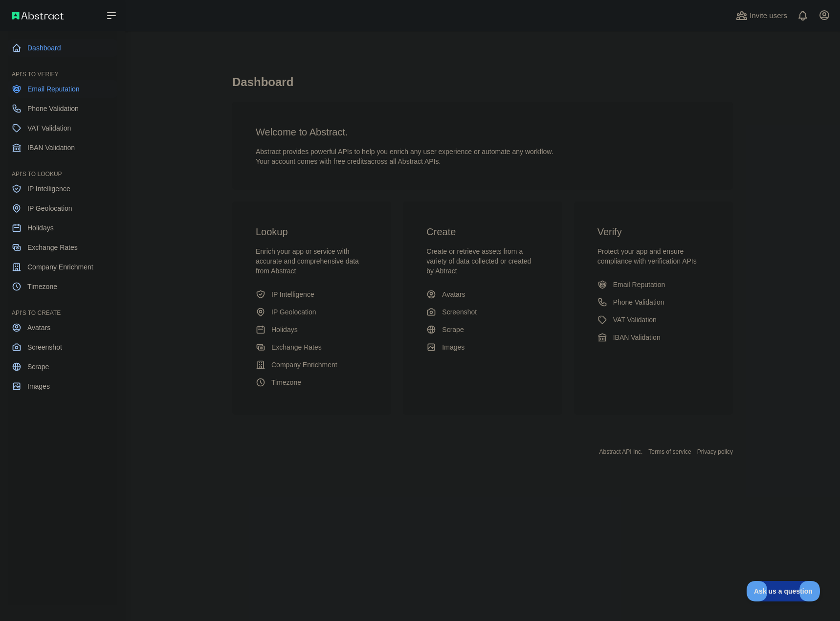  Describe the element at coordinates (479, 261) in the screenshot. I see `span: Create or retrieve assets from a variety of data collected or created by Abtract` at that location.